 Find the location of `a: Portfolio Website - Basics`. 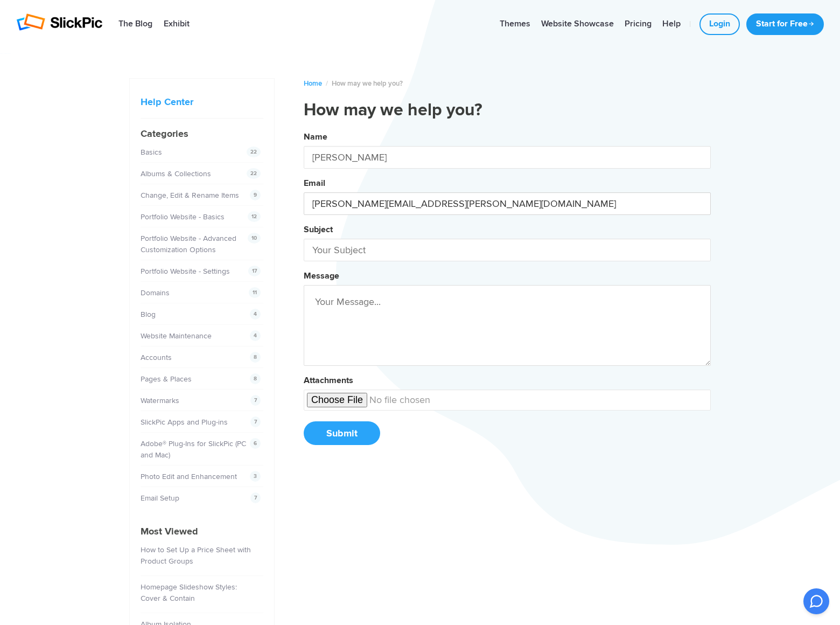

a: Portfolio Website - Basics is located at coordinates (183, 217).